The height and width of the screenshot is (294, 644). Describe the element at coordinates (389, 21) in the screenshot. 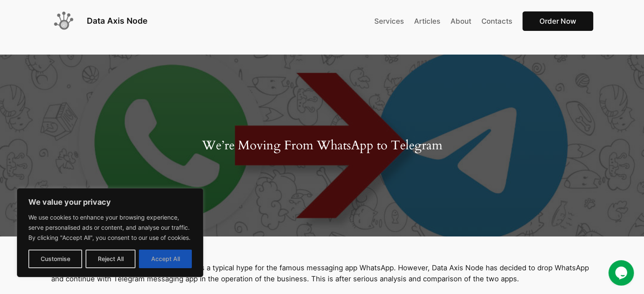

I see `a: Services` at that location.